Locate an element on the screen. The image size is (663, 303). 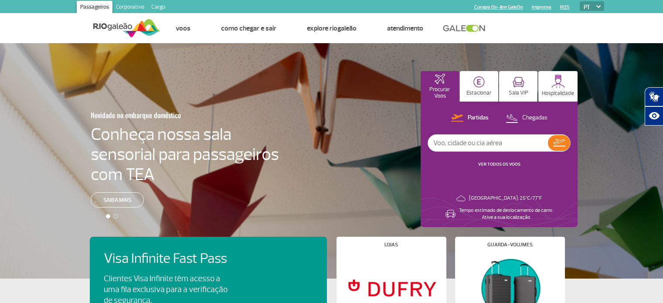
a: VER TODOS OS VOOS is located at coordinates (499, 164).